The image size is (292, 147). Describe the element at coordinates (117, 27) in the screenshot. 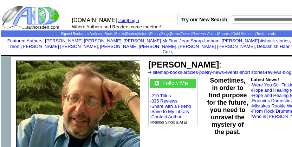

I see `font: Where Authors and Readers come together!` at that location.